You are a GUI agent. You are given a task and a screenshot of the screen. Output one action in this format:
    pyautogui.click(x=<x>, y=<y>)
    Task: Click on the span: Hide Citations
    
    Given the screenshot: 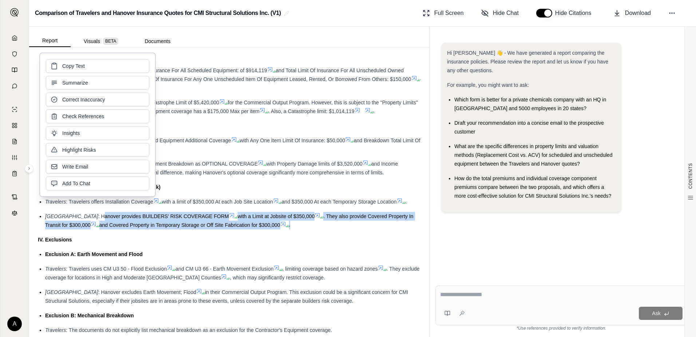 What is the action you would take?
    pyautogui.click(x=576, y=13)
    